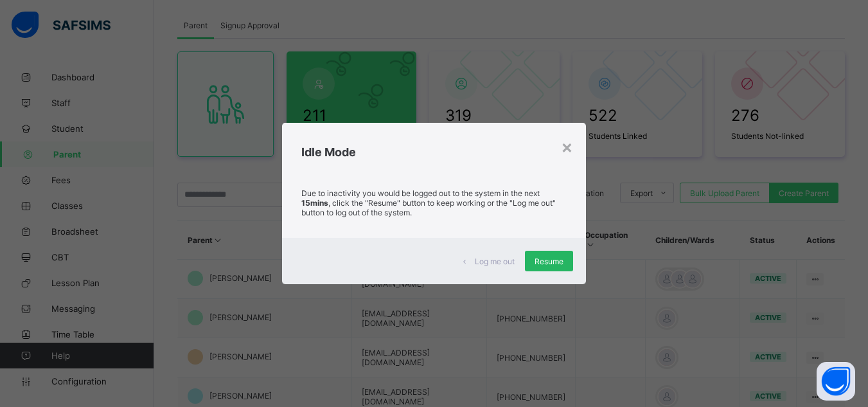 The image size is (868, 407). Describe the element at coordinates (434, 203) in the screenshot. I see `p: Due to inactivity you would be logged out to the system in the next , click the "Resume" button t...` at that location.